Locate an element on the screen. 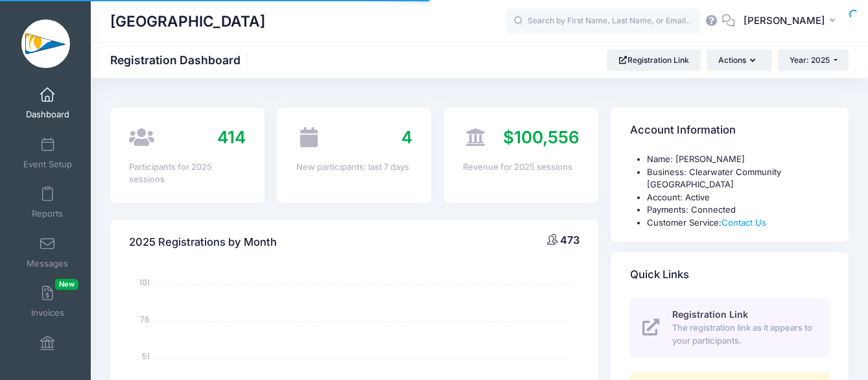 This screenshot has height=380, width=868. span: Messages is located at coordinates (48, 263).